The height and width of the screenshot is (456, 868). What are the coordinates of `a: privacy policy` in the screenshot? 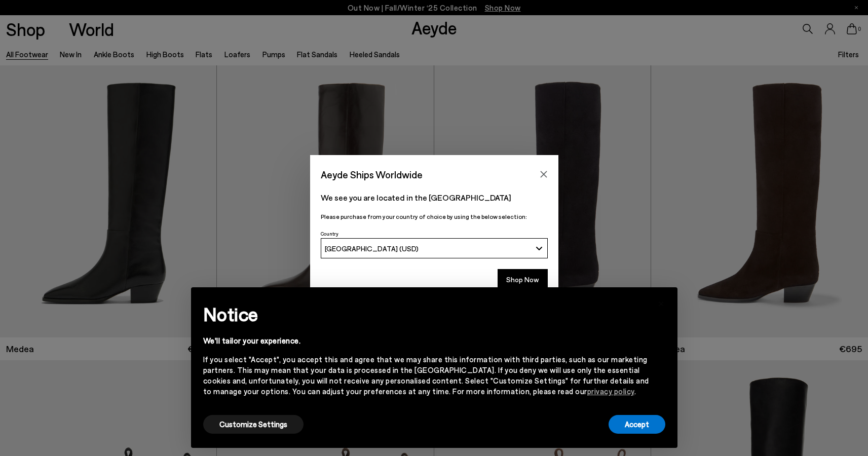 It's located at (610, 392).